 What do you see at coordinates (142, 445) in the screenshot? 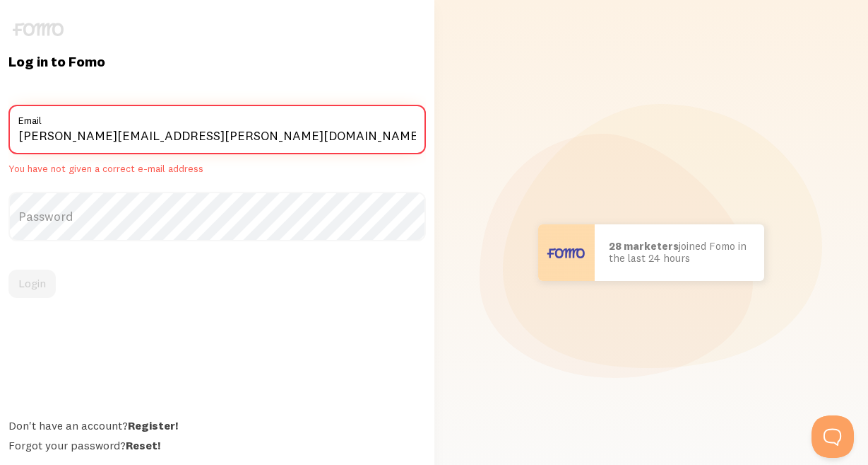
I see `a: Reset!` at bounding box center [142, 445].